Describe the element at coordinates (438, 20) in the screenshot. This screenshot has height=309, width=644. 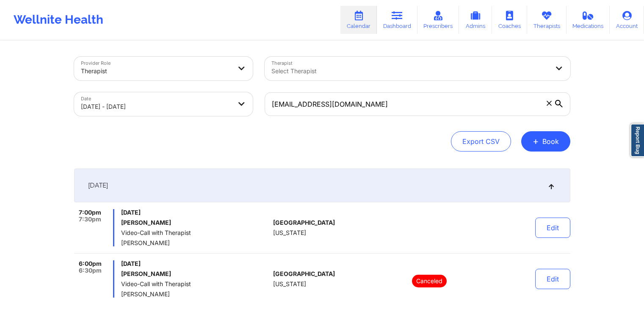
I see `a: Prescribers` at that location.